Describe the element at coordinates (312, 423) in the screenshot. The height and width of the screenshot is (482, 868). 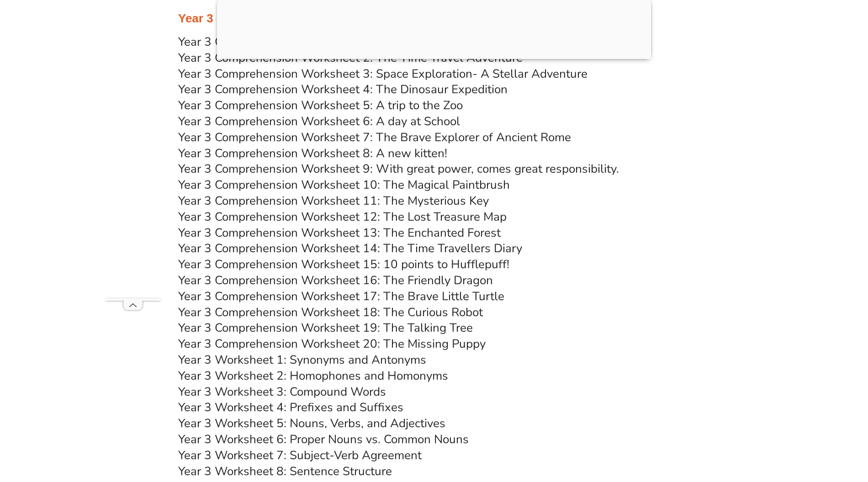
I see `a: Year 3 Worksheet 5: Nouns, Verbs, and Adjectives` at that location.